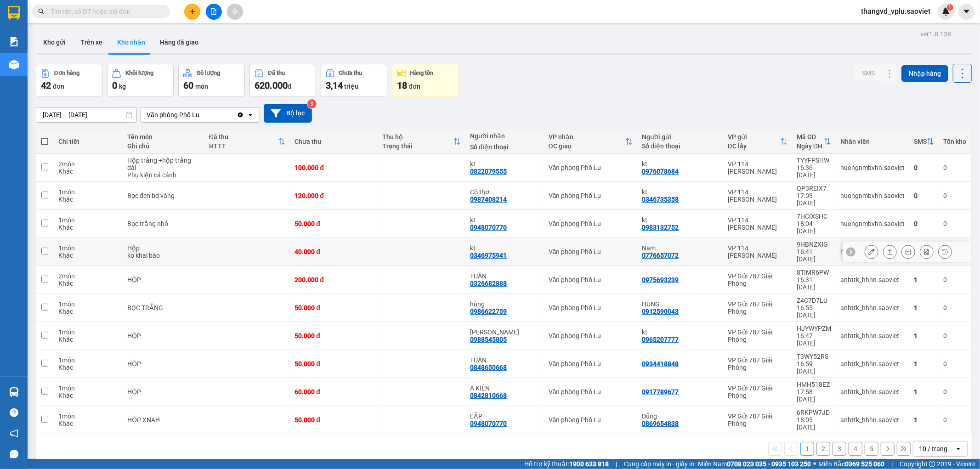 The width and height of the screenshot is (980, 469). I want to click on button: 1, so click(808, 449).